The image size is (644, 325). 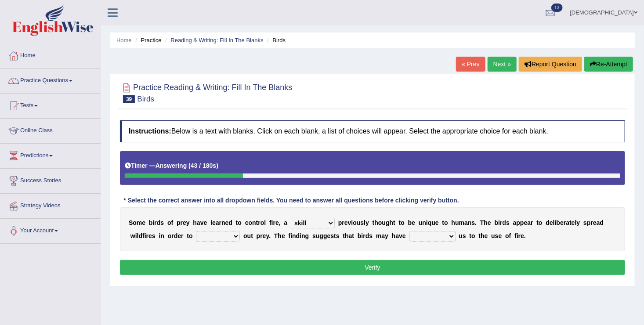 What do you see at coordinates (150, 131) in the screenshot?
I see `b: Instructions:` at bounding box center [150, 131].